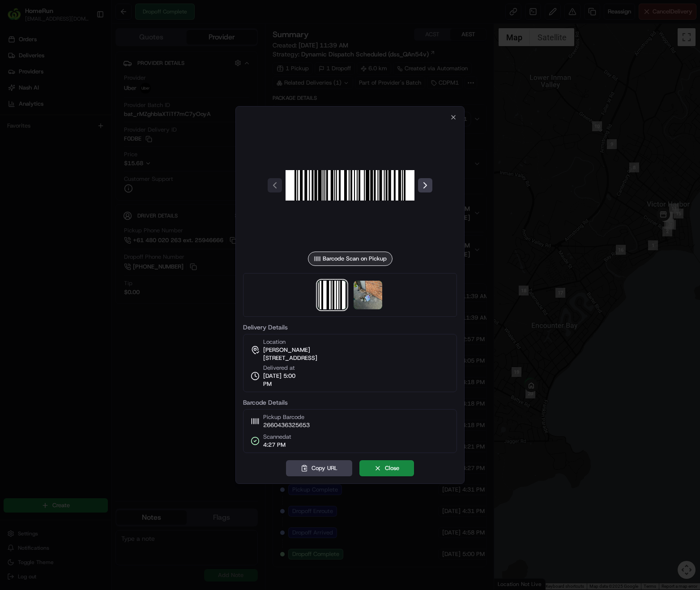  What do you see at coordinates (274, 342) in the screenshot?
I see `span: Location` at bounding box center [274, 342].